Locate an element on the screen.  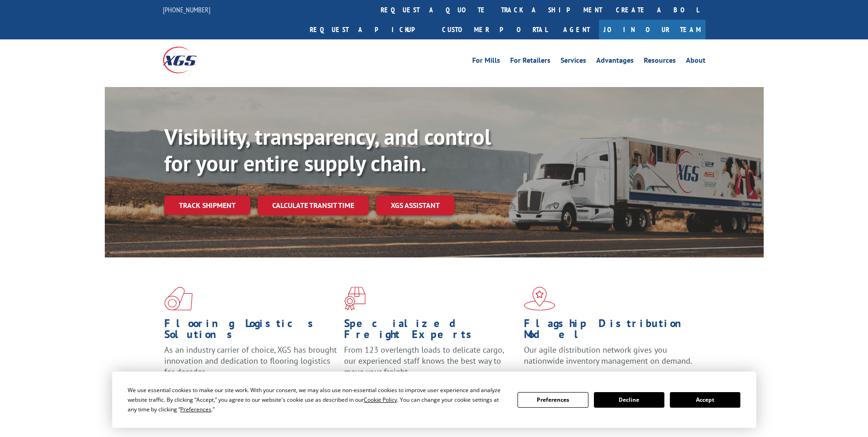
span: As an industry carrier of choice, XGS has brought innovation and dedication to flooring logistics... is located at coordinates (250, 361).